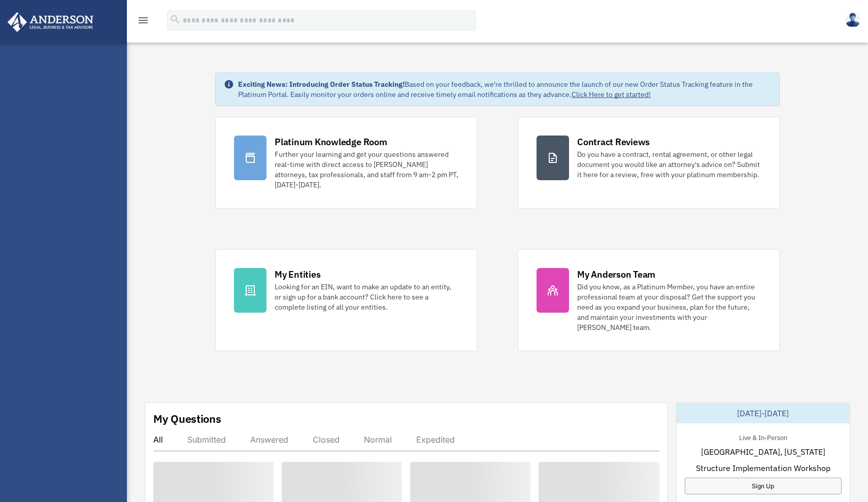 The width and height of the screenshot is (868, 502). I want to click on div: Live & In-Person, so click(763, 436).